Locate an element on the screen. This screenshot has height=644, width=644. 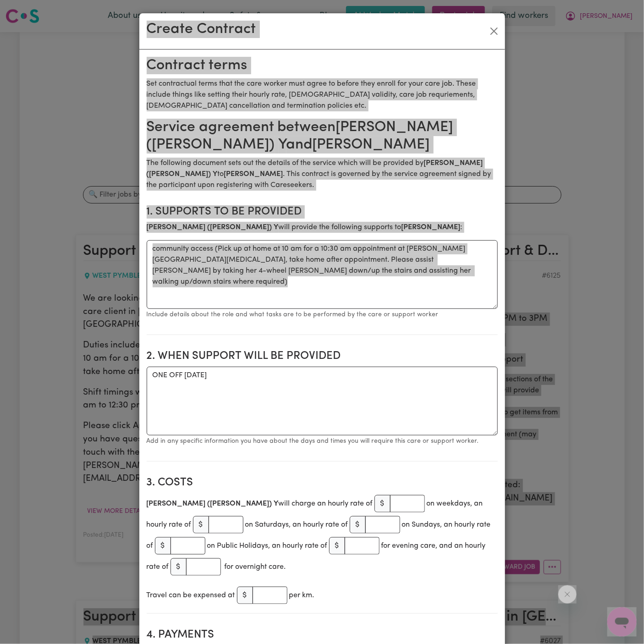
h2: 2. When support will be provided is located at coordinates (322, 356).